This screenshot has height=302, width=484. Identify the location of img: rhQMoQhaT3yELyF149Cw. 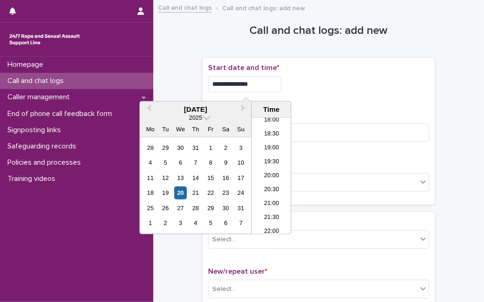
(45, 39).